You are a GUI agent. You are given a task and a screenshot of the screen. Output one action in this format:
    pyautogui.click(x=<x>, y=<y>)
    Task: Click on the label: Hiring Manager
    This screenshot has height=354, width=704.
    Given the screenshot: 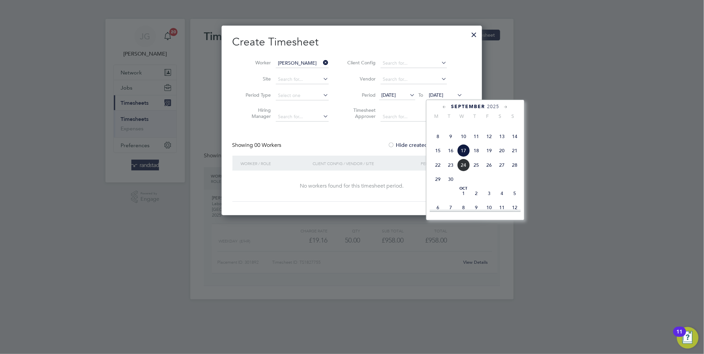 What is the action you would take?
    pyautogui.click(x=256, y=113)
    